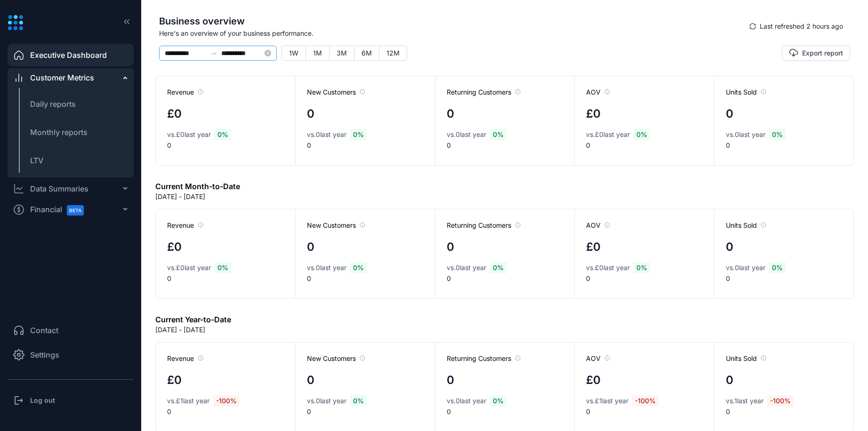 The height and width of the screenshot is (431, 868). What do you see at coordinates (366, 53) in the screenshot?
I see `span: 6M` at bounding box center [366, 53].